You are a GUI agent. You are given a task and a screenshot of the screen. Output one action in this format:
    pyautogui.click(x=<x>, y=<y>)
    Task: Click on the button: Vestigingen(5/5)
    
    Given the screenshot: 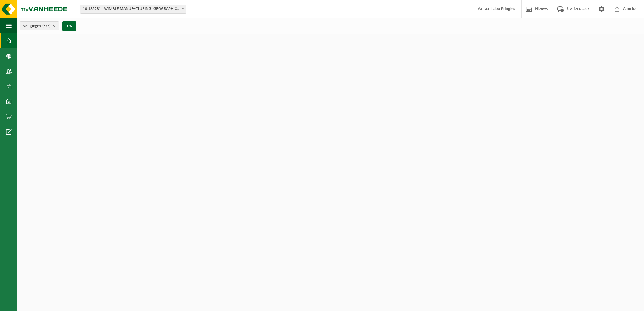 What is the action you would take?
    pyautogui.click(x=39, y=26)
    